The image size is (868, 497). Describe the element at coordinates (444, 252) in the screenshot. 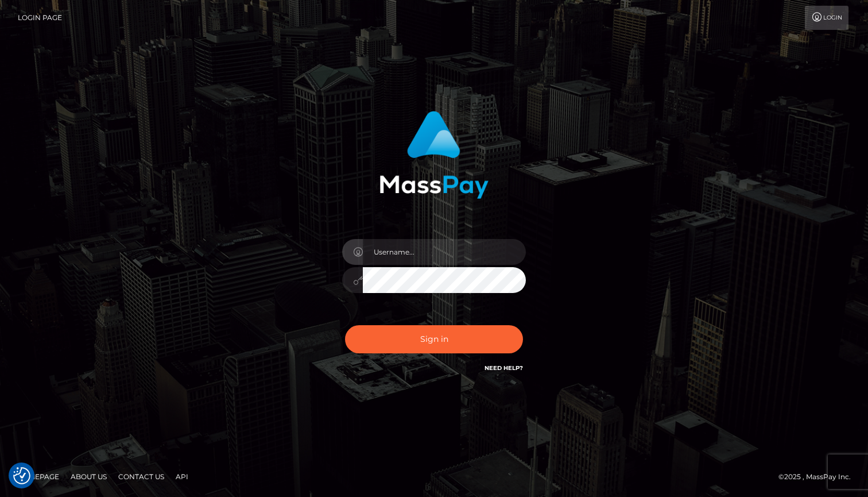

I see `input: Username...` at that location.